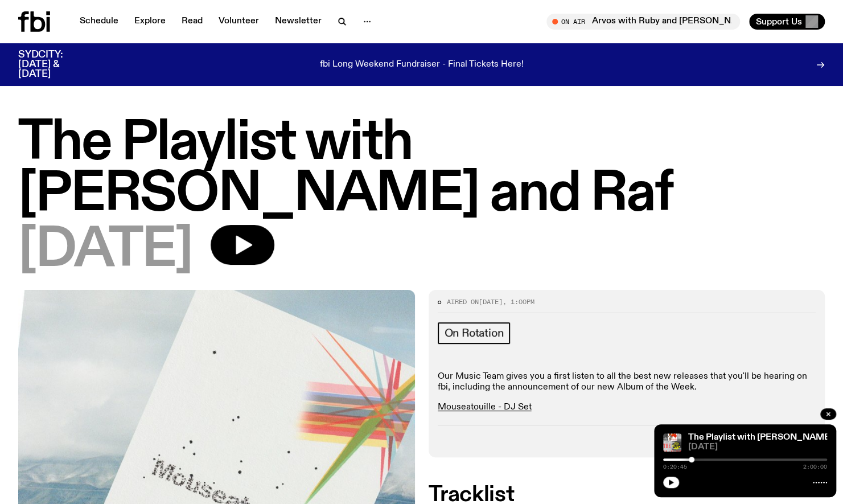 The width and height of the screenshot is (843, 504). I want to click on a: Schedule, so click(99, 22).